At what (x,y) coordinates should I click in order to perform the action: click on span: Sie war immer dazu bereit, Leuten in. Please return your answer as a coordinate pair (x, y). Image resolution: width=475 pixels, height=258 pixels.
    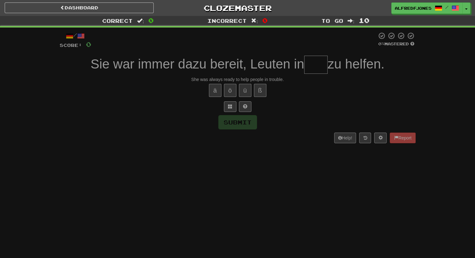
    Looking at the image, I should click on (197, 64).